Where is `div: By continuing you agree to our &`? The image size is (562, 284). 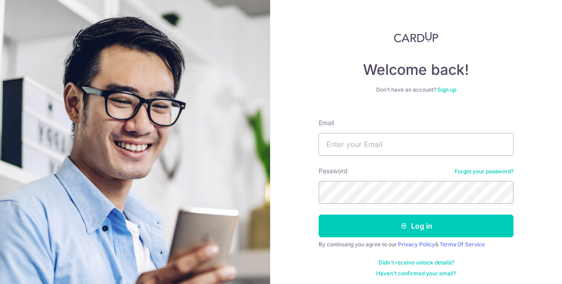 div: By continuing you agree to our & is located at coordinates (416, 244).